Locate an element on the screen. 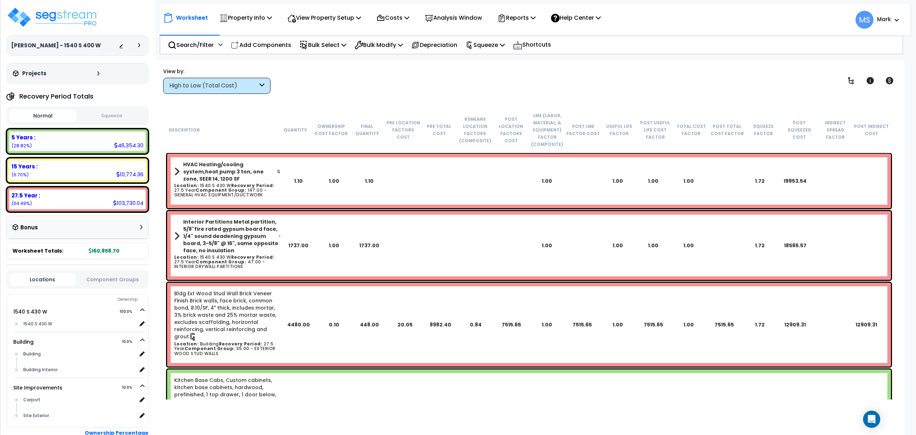  p: View Property Setup is located at coordinates (324, 18).